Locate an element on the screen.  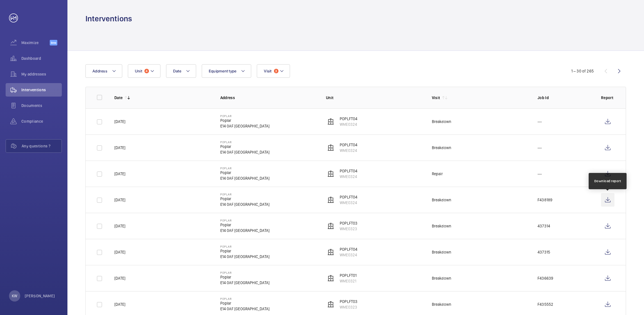
p: 437315 is located at coordinates (544, 252).